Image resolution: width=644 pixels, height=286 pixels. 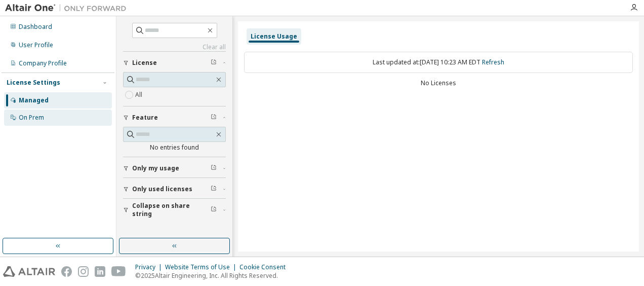 I want to click on div: Managed, so click(x=33, y=100).